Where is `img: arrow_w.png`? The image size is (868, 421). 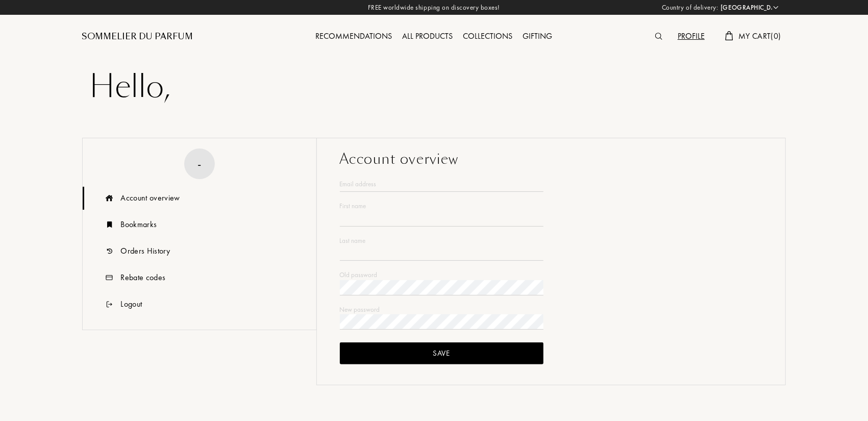
img: arrow_w.png is located at coordinates (775, 7).